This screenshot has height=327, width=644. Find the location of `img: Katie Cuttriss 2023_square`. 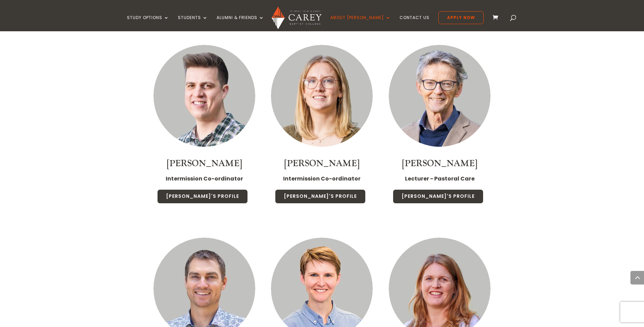

img: Katie Cuttriss 2023_square is located at coordinates (322, 96).